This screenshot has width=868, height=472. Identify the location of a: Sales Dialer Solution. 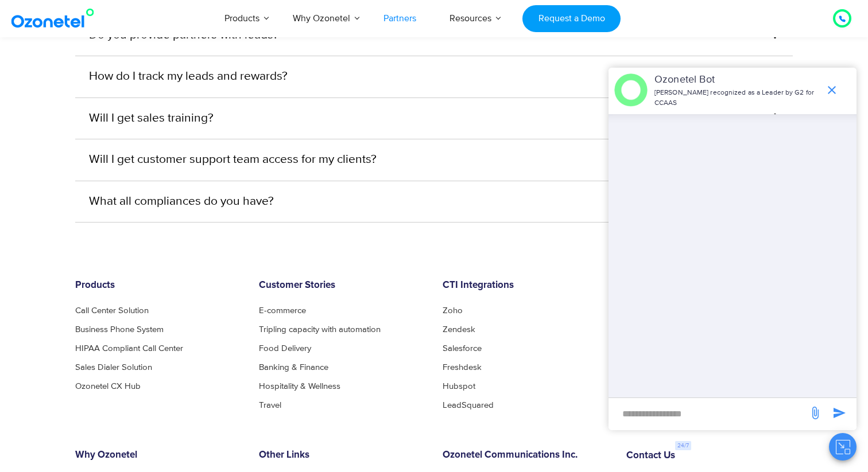
(114, 367).